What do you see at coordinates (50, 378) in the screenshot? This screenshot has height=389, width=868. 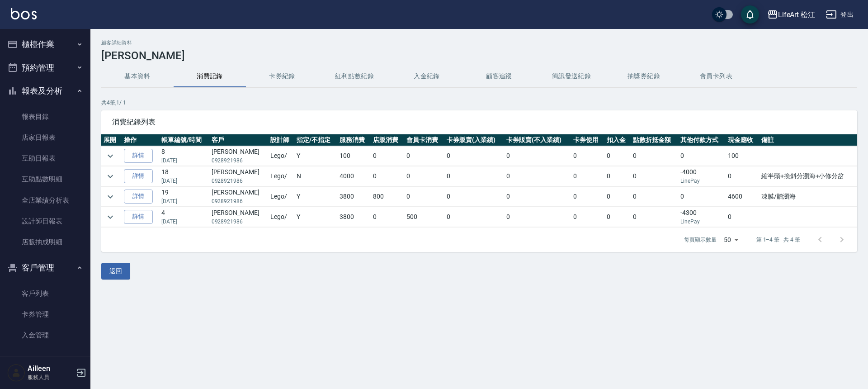 I see `p: 服務人員` at bounding box center [50, 378].